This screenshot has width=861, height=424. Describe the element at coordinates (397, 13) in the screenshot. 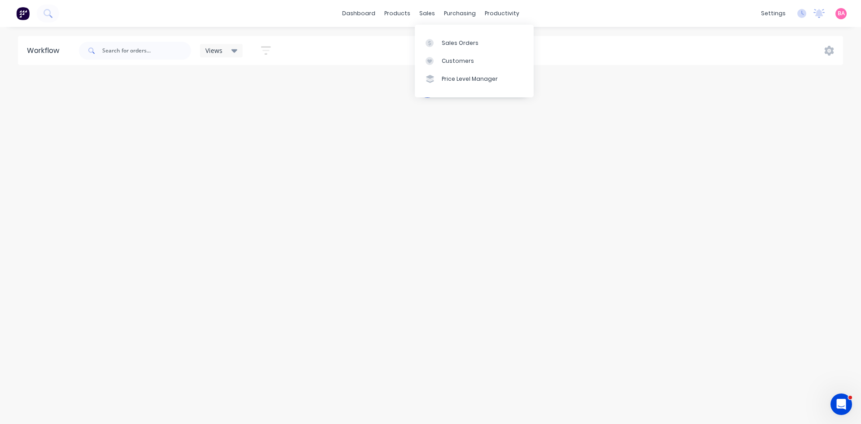

I see `div: products` at that location.